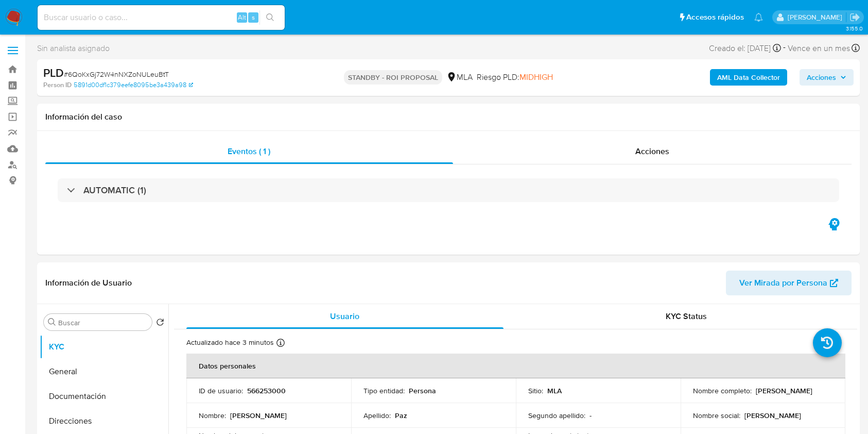 This screenshot has height=434, width=868. What do you see at coordinates (758, 17) in the screenshot?
I see `a: Notificaciones` at bounding box center [758, 17].